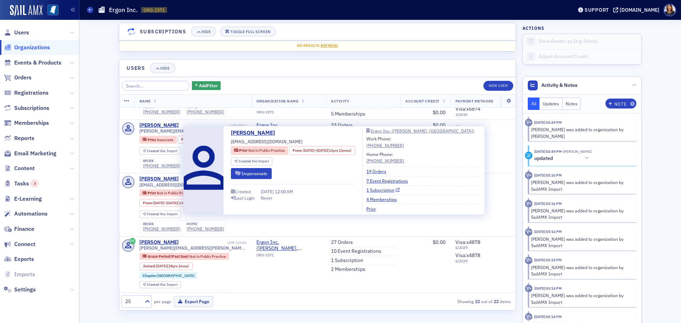 This screenshot has width=681, height=323. Describe the element at coordinates (670, 10) in the screenshot. I see `span: Profile` at that location.